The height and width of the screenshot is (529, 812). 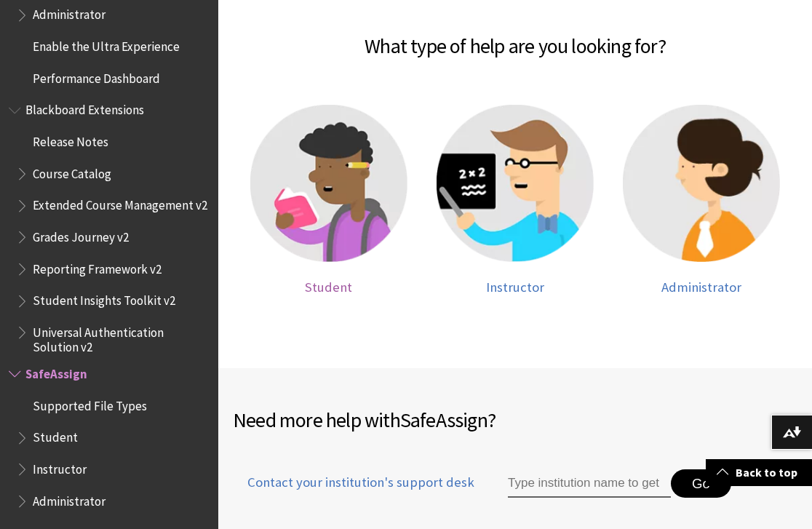 What do you see at coordinates (329, 200) in the screenshot?
I see `a: Student help Student` at bounding box center [329, 200].